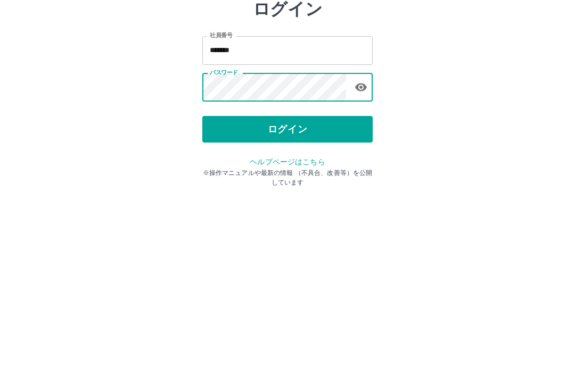 The image size is (575, 392). I want to click on label: 社員番号, so click(221, 103).